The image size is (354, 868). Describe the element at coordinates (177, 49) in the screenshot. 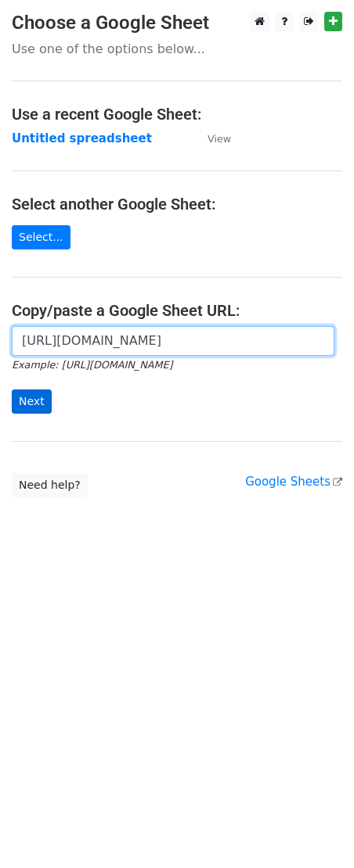

I see `p: Use one of the options below...` at that location.